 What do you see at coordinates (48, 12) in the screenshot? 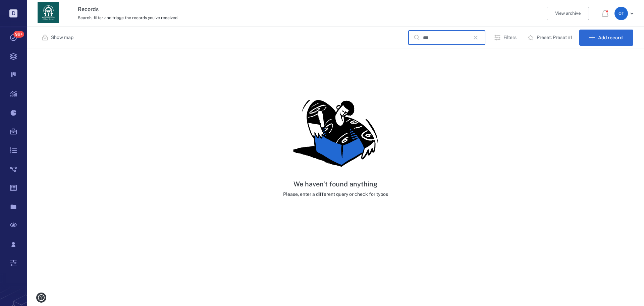
I see `img: Georgia Department of Human Services logo` at bounding box center [48, 12].